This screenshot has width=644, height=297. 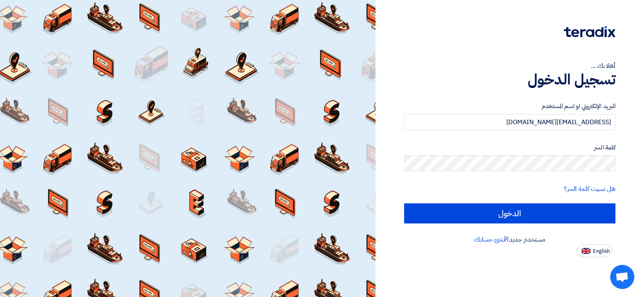 I want to click on img: en-US.png, so click(x=586, y=250).